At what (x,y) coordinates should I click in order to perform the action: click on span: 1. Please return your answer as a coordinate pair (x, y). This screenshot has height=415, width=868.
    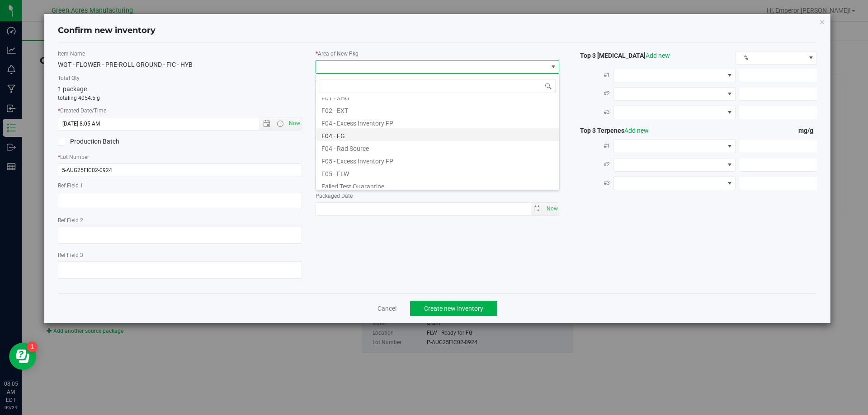
    Looking at the image, I should click on (6, 5).